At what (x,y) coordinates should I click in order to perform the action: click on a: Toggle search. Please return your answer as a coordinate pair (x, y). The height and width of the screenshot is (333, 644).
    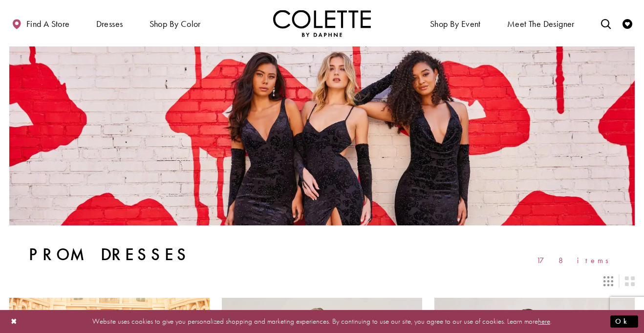
    Looking at the image, I should click on (605, 23).